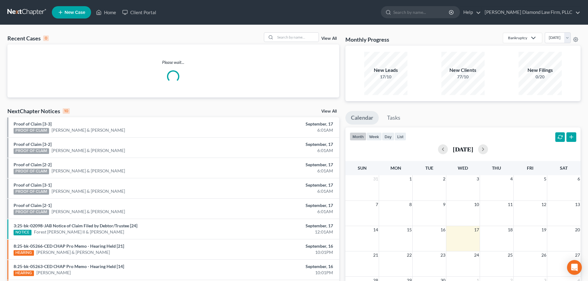 Image resolution: width=588 pixels, height=281 pixels. What do you see at coordinates (374, 136) in the screenshot?
I see `button: week` at bounding box center [374, 136].